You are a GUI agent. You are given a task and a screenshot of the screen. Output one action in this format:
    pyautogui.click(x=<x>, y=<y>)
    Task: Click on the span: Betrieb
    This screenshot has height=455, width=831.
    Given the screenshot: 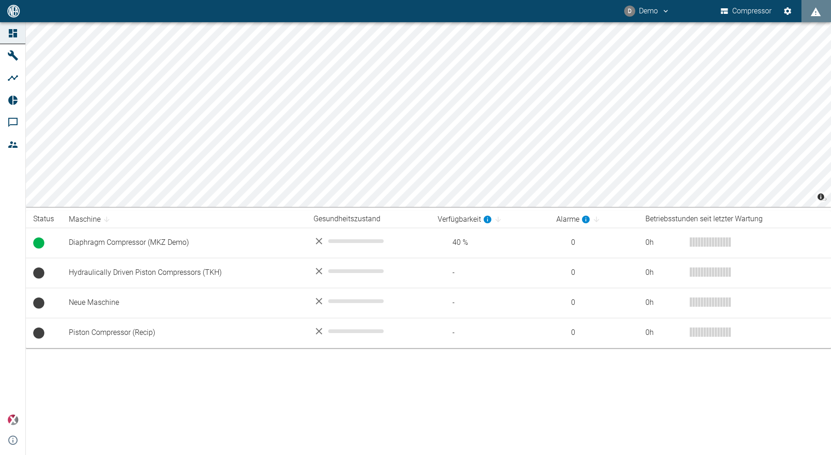 What is the action you would take?
    pyautogui.click(x=39, y=243)
    